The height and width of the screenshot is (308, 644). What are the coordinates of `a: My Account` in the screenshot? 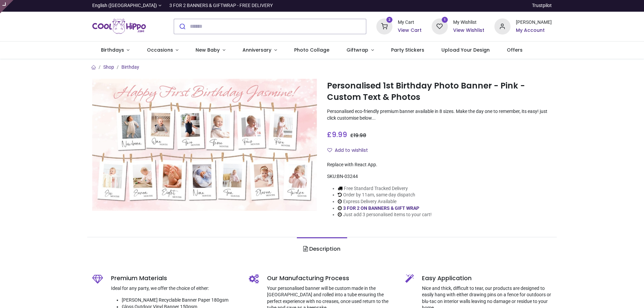 It's located at (534, 31).